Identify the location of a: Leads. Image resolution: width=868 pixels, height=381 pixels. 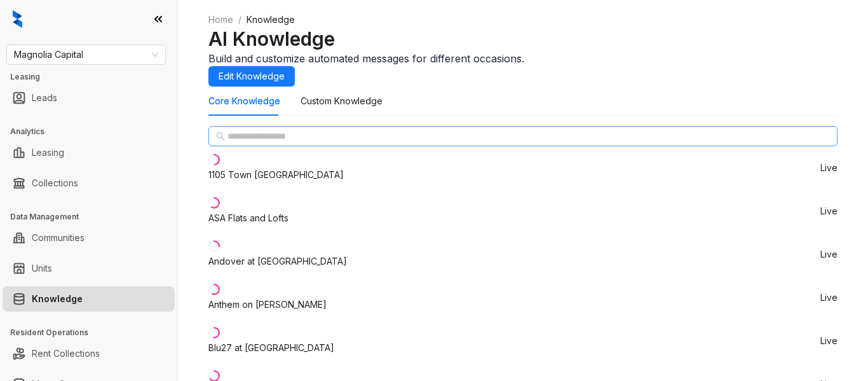
(45, 98).